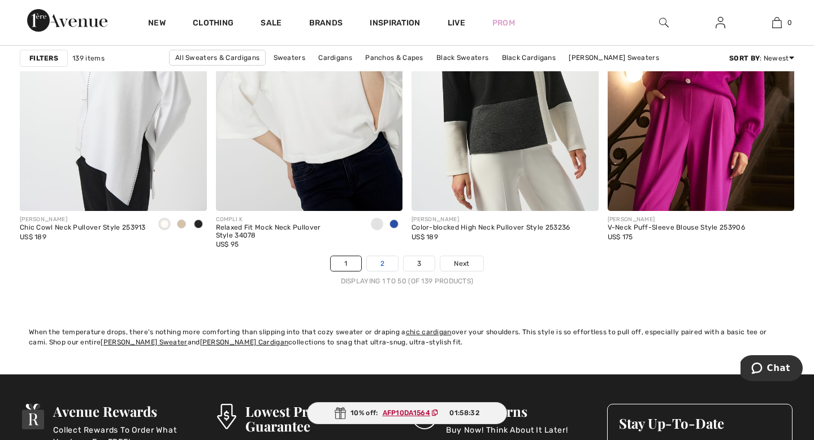  Describe the element at coordinates (663, 23) in the screenshot. I see `img: search the website` at that location.